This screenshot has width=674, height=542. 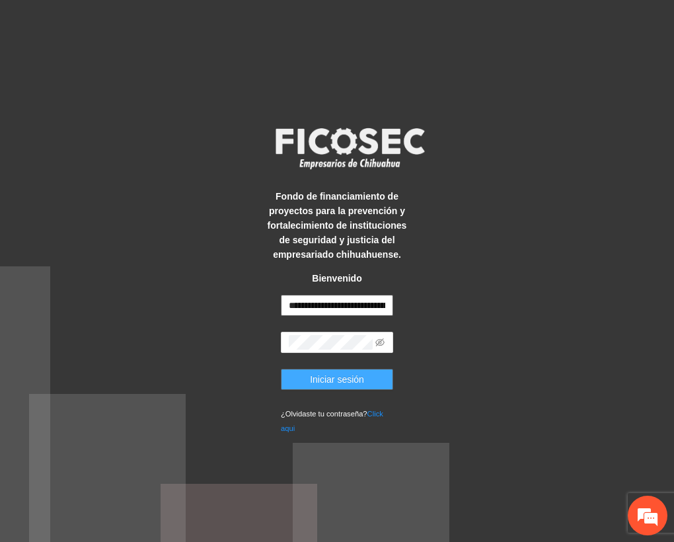 I want to click on button: Iniciar sesión, so click(x=337, y=380).